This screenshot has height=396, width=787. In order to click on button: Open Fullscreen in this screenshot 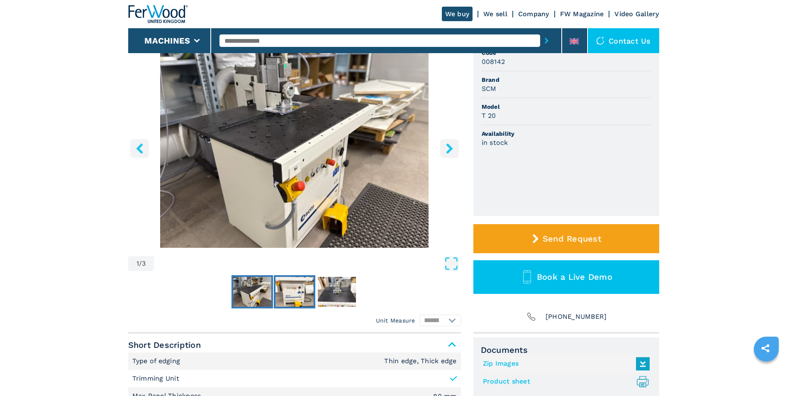, I will do `click(307, 263)`.